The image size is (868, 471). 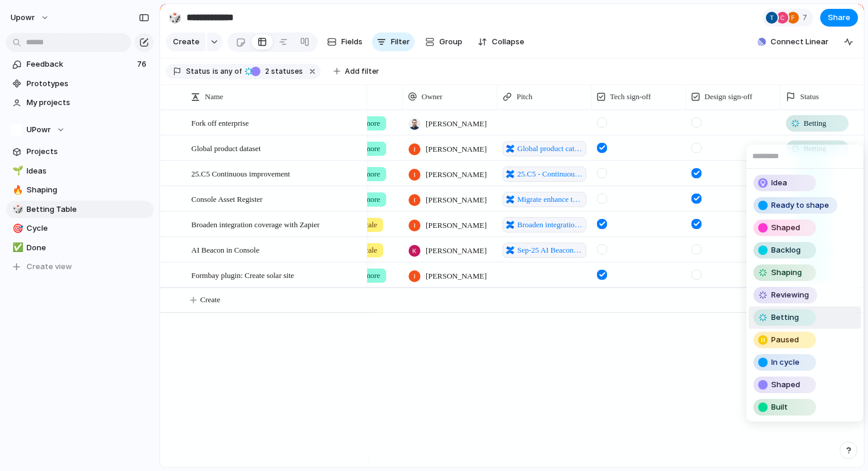 I want to click on span: Shaping, so click(x=787, y=273).